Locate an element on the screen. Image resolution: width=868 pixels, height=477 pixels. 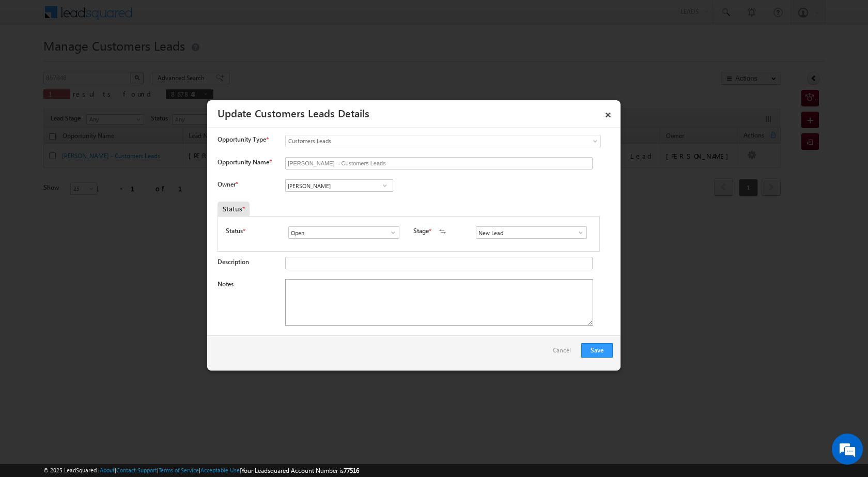
div: Status is located at coordinates (233, 209).